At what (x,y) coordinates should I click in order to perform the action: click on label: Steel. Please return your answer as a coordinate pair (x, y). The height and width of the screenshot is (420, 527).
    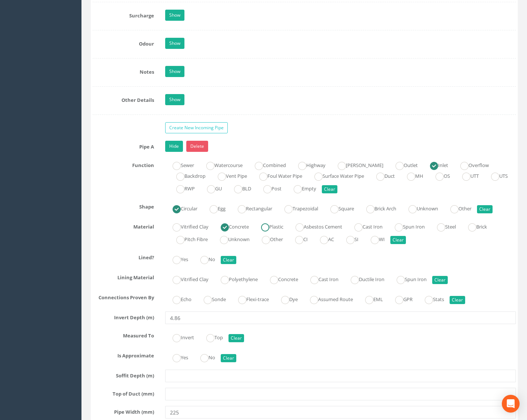
    Looking at the image, I should click on (443, 226).